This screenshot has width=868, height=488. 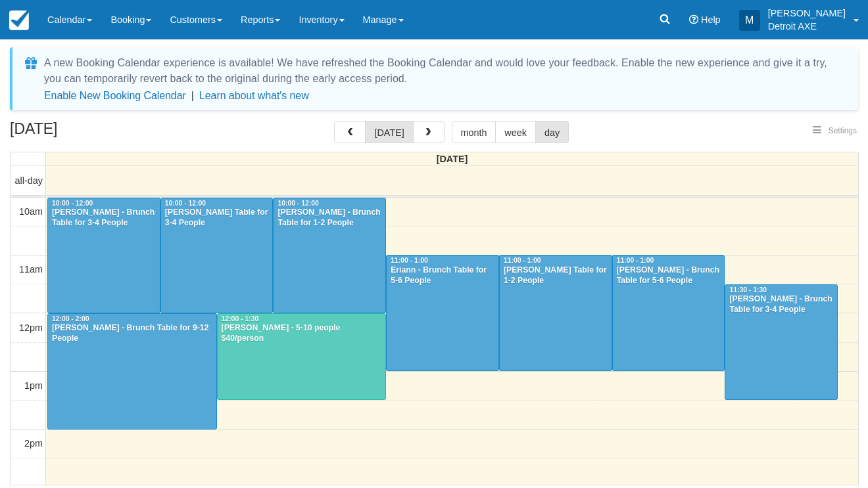 I want to click on button: month, so click(x=474, y=132).